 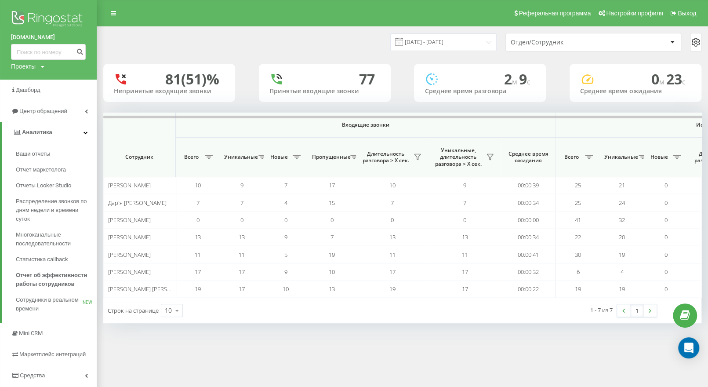 I want to click on div: Среднее время ожидания, so click(x=635, y=91).